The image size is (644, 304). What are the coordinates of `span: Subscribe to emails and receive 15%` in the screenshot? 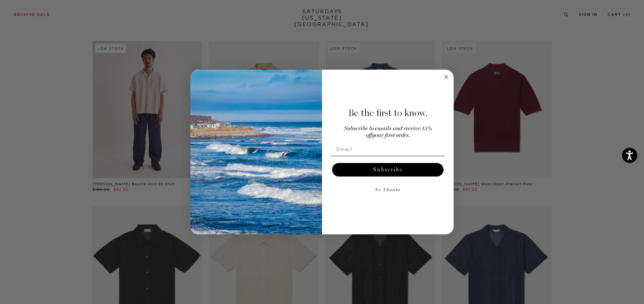 It's located at (388, 129).